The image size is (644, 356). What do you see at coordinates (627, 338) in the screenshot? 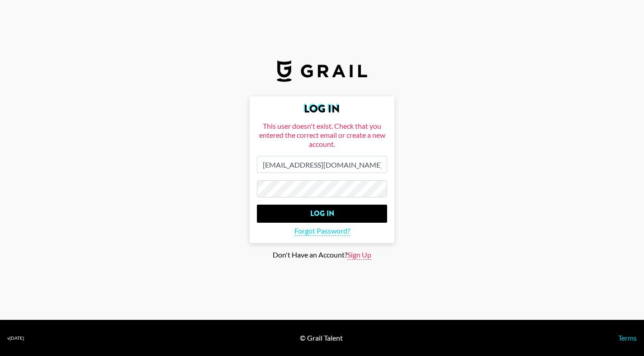
I see `a: Terms` at bounding box center [627, 338].